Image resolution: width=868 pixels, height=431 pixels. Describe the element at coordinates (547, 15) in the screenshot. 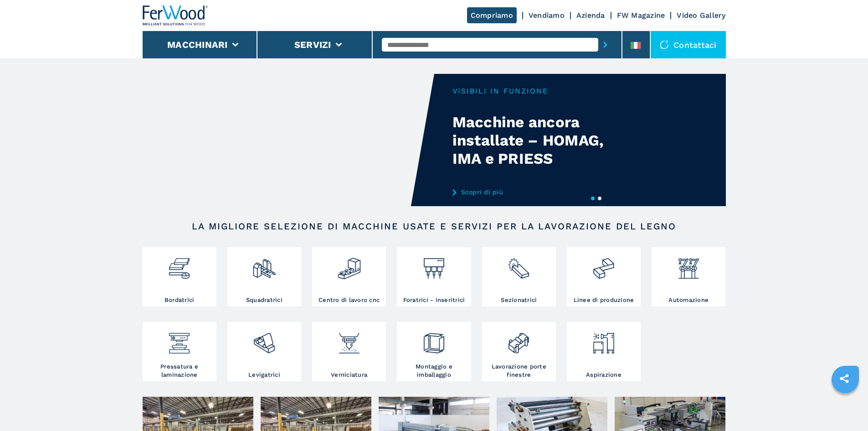

I see `a: Vendiamo` at that location.